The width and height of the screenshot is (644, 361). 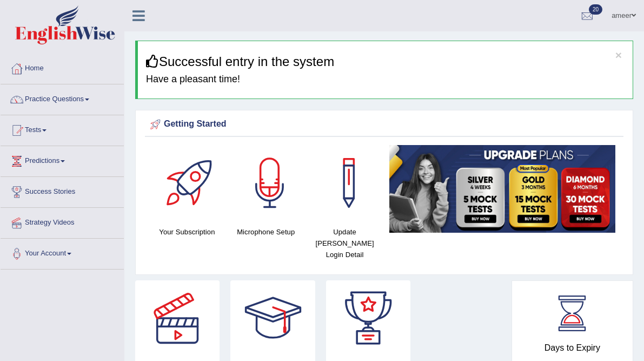 What do you see at coordinates (266, 232) in the screenshot?
I see `h4: Microphone Setup` at bounding box center [266, 232].